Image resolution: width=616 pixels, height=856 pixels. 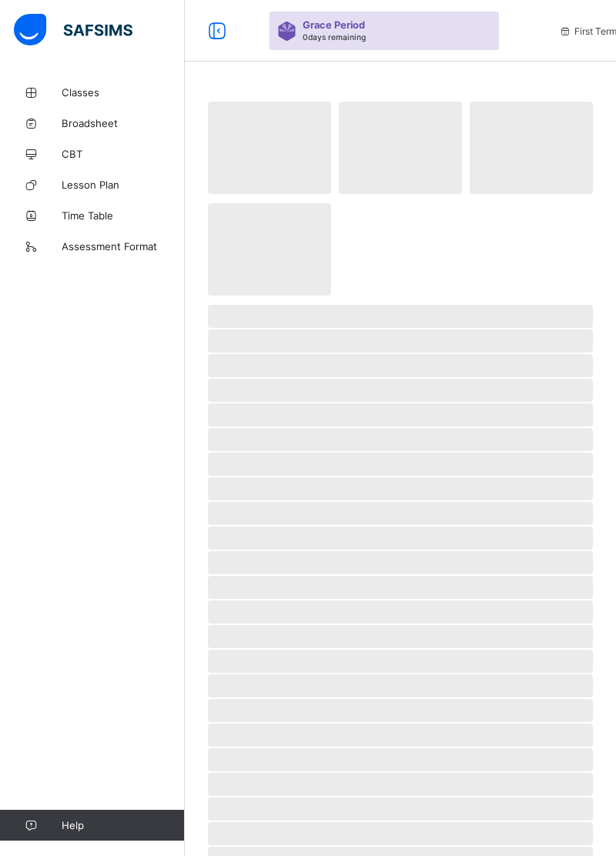 What do you see at coordinates (286, 31) in the screenshot?
I see `img: sticker-purple.71386a28dfed39d6af7621340158ba97.svg` at bounding box center [286, 31].